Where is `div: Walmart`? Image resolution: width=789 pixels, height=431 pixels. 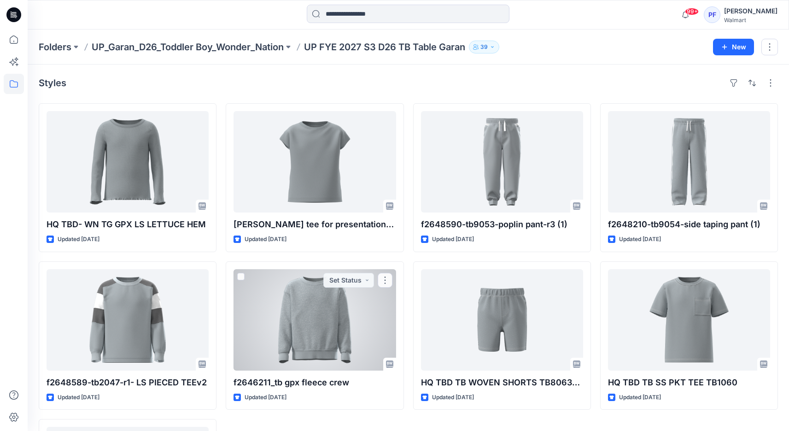 div: Walmart is located at coordinates (751, 20).